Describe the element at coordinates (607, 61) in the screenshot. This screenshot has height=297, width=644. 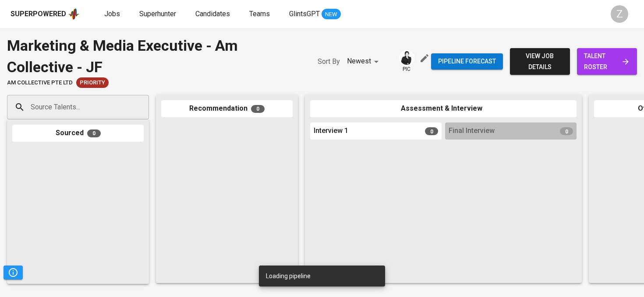
I see `a: talent roster` at that location.